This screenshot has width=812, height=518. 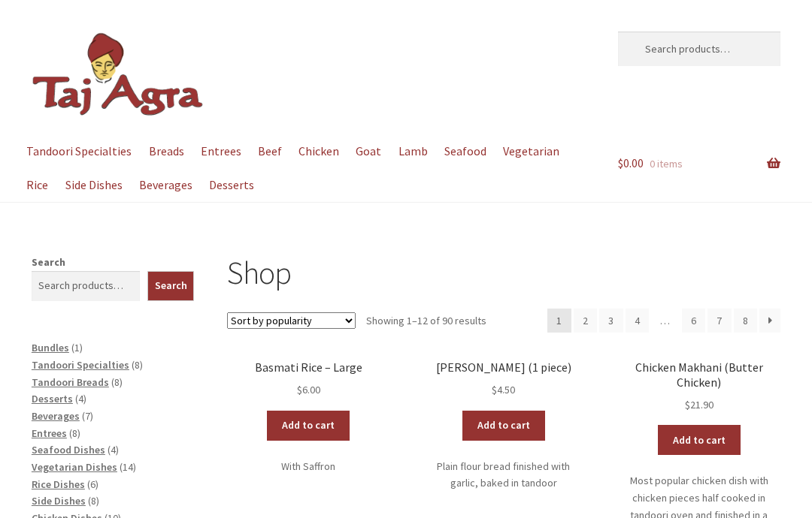 I want to click on nav: Product Pagination, so click(x=664, y=321).